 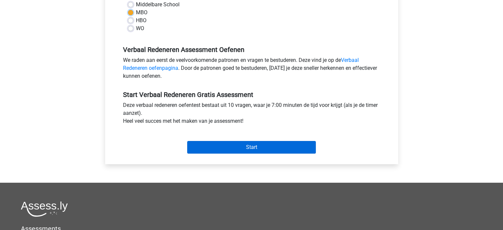 What do you see at coordinates (44, 209) in the screenshot?
I see `img: Assessly logo` at bounding box center [44, 209].